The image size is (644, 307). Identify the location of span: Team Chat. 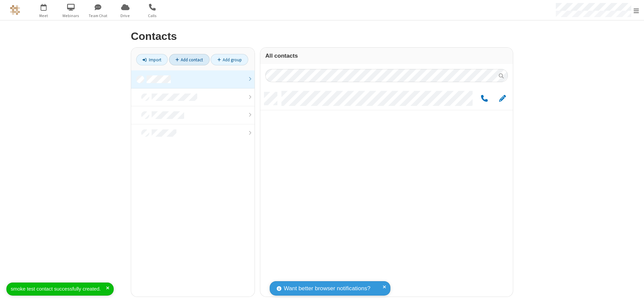
(98, 16).